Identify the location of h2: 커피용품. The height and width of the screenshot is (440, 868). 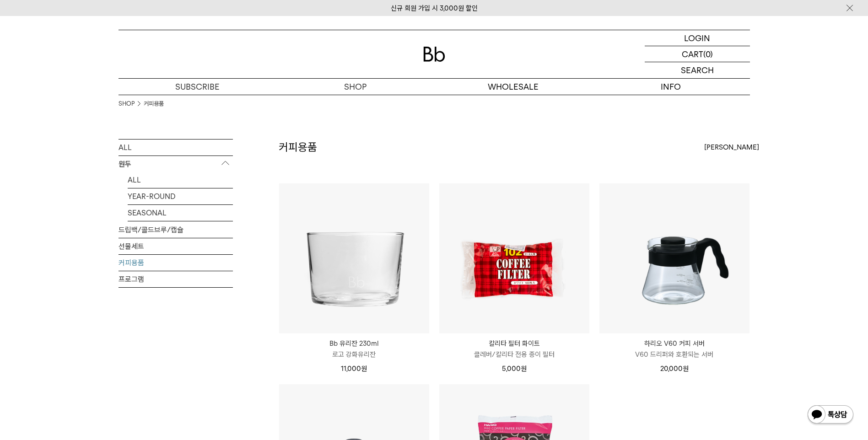
(298, 147).